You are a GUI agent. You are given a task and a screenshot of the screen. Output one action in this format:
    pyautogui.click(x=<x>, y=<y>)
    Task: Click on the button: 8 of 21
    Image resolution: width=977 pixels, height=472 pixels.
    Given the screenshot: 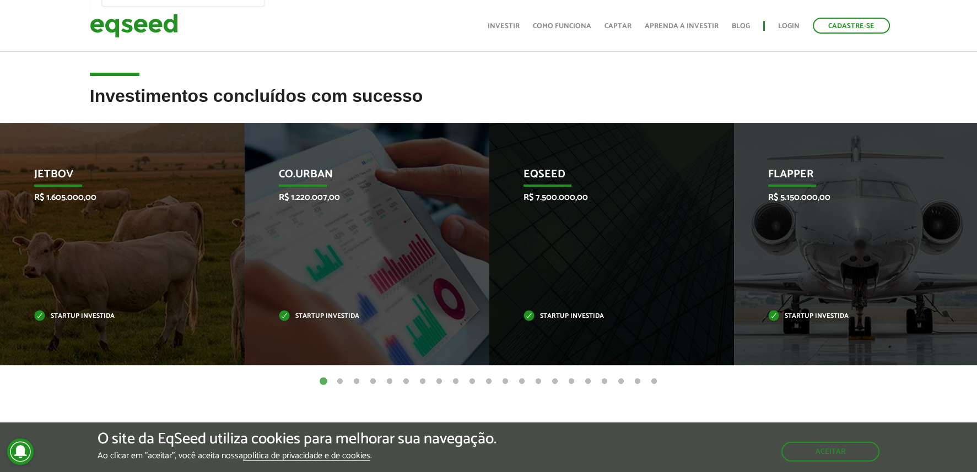 What is the action you would take?
    pyautogui.click(x=439, y=382)
    